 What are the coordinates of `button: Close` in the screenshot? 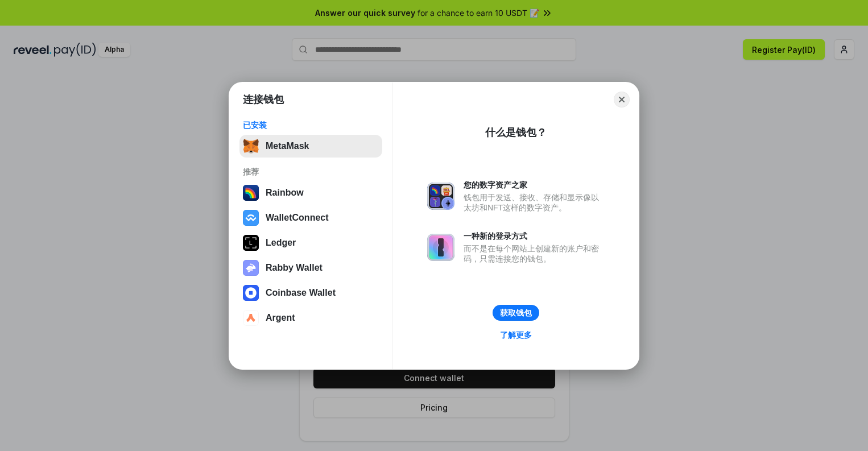 It's located at (622, 99).